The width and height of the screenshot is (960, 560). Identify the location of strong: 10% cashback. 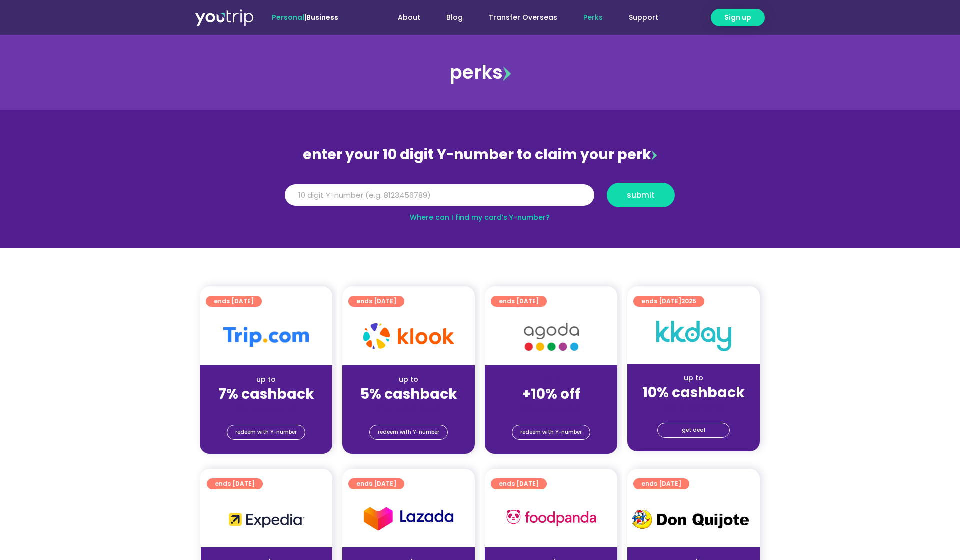
(693, 392).